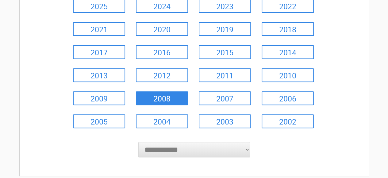  What do you see at coordinates (225, 52) in the screenshot?
I see `a: 2015` at bounding box center [225, 52].